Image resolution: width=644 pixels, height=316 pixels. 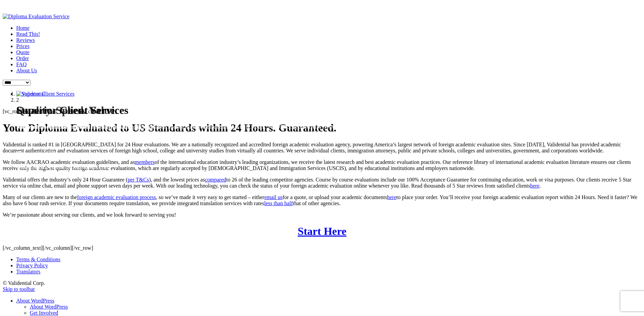 What do you see at coordinates (32, 265) in the screenshot?
I see `a: Privacy Policy` at bounding box center [32, 265].